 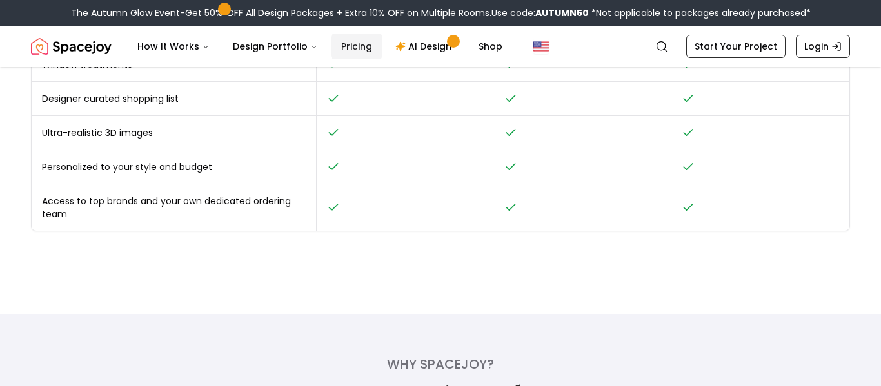 I want to click on h4: Why Spacejoy?, so click(x=440, y=364).